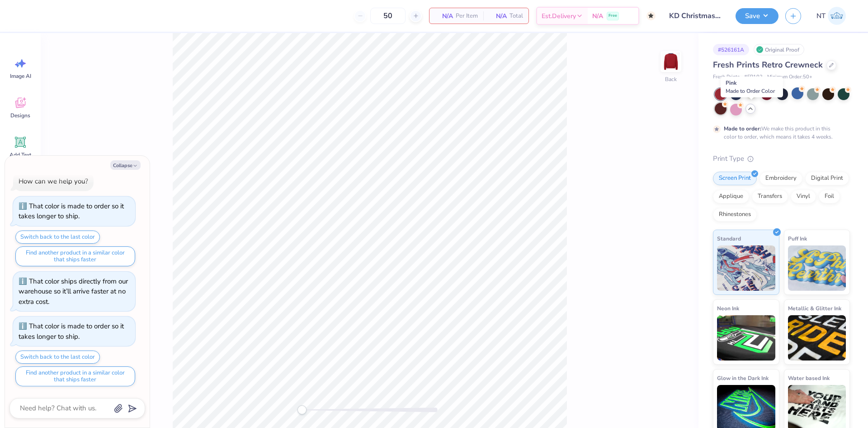 The height and width of the screenshot is (428, 868). Describe the element at coordinates (837, 16) in the screenshot. I see `img: Nestor Talens` at that location.